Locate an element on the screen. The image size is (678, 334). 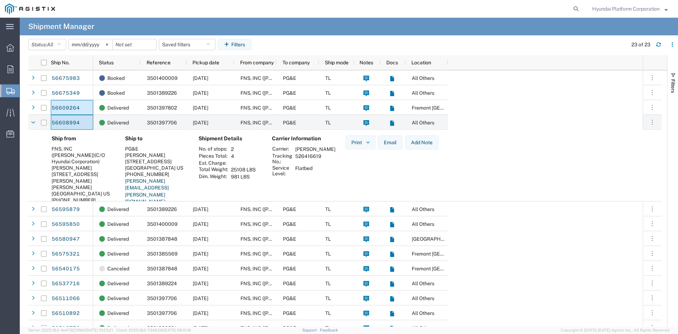
th: Dim. Weight: is located at coordinates (213, 177).